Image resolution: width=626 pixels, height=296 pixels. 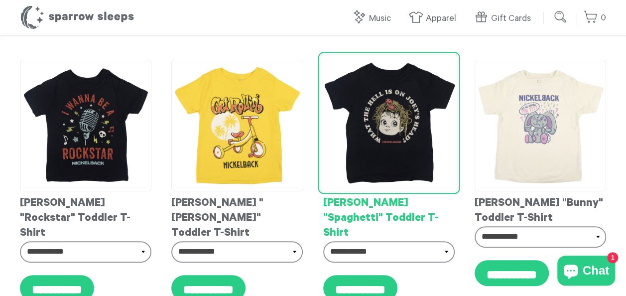 What do you see at coordinates (505, 18) in the screenshot?
I see `a: Gift Cards` at bounding box center [505, 18].